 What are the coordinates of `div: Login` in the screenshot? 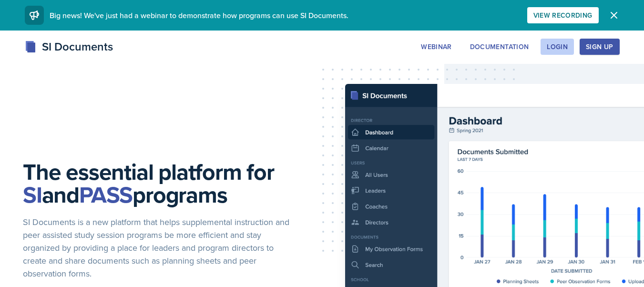 It's located at (558, 47).